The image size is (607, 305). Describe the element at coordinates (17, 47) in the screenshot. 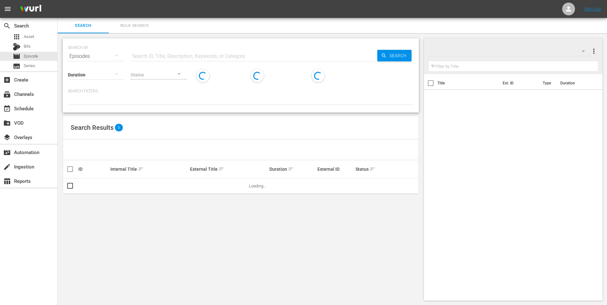

I see `div: Bits` at that location.